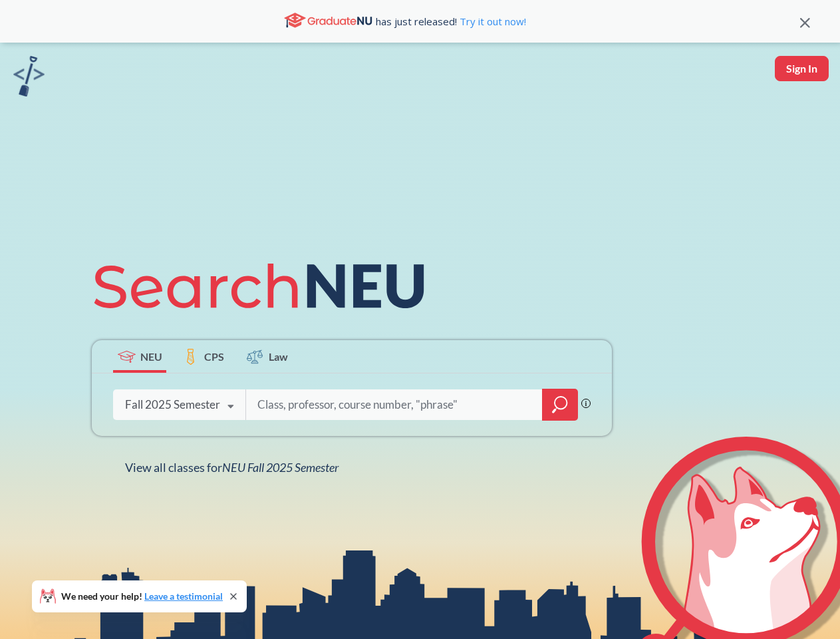 The image size is (840, 639). Describe the element at coordinates (29, 76) in the screenshot. I see `img: sandbox logo` at that location.